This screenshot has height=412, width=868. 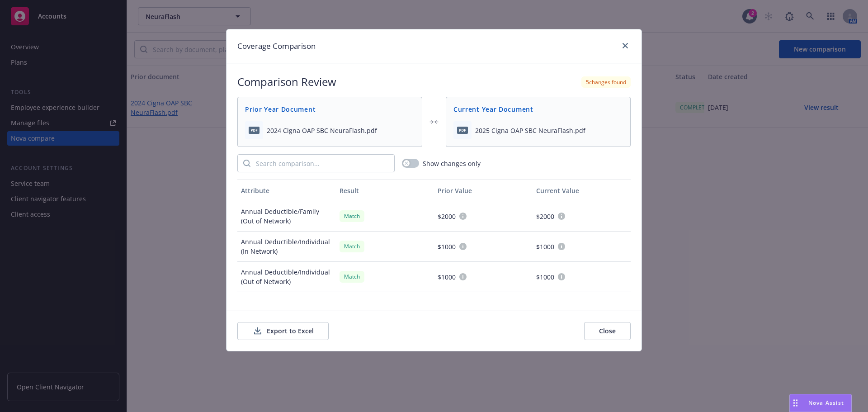 What do you see at coordinates (287, 190) in the screenshot?
I see `button: Attribute` at bounding box center [287, 190].